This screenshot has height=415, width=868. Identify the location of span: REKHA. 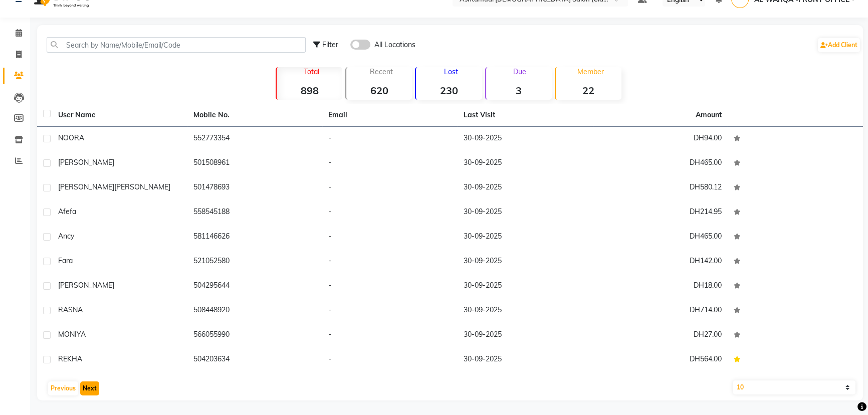
(70, 359).